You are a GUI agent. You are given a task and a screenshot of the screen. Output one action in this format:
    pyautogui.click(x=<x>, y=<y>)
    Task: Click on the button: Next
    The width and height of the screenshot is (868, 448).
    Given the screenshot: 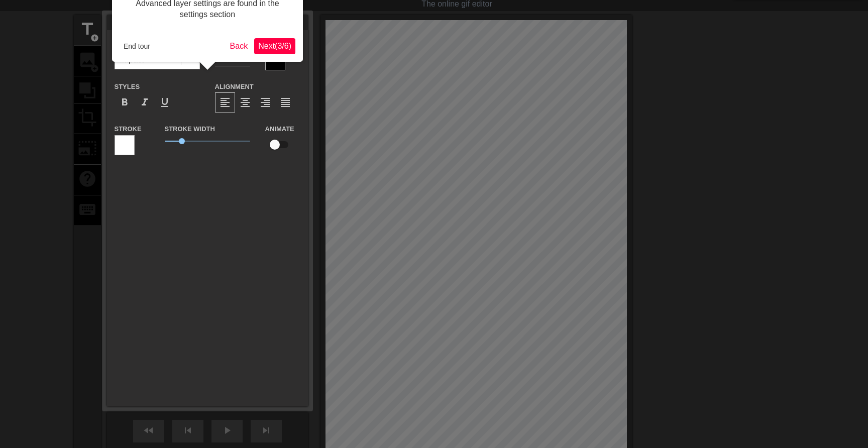 What is the action you would take?
    pyautogui.click(x=275, y=46)
    